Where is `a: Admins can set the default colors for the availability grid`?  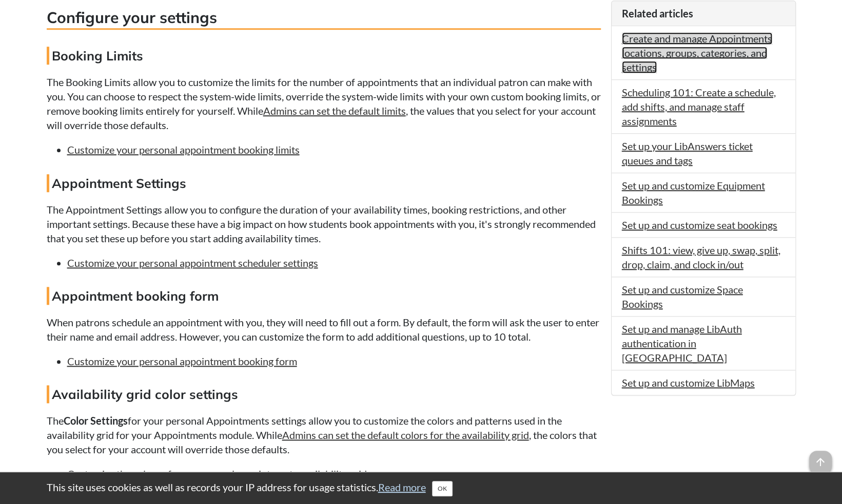 a: Admins can set the default colors for the availability grid is located at coordinates (405, 435).